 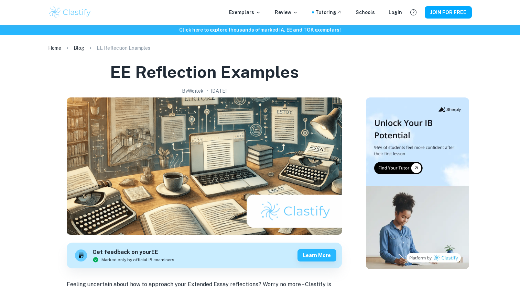 I want to click on div: Tutoring, so click(x=328, y=12).